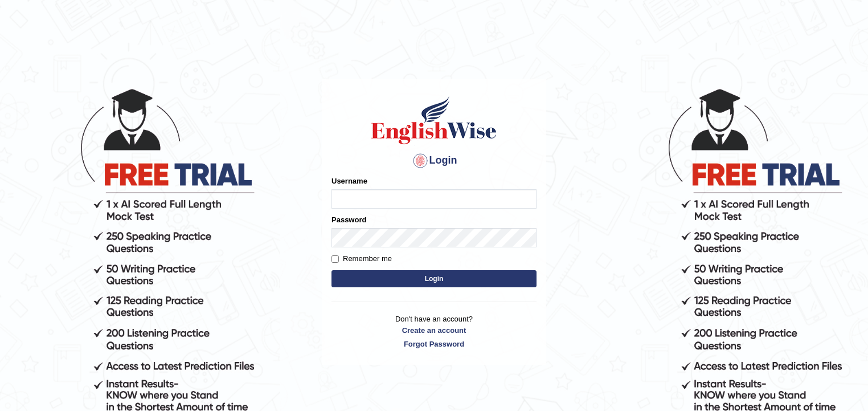 The height and width of the screenshot is (411, 868). What do you see at coordinates (348, 220) in the screenshot?
I see `label: Password` at bounding box center [348, 220].